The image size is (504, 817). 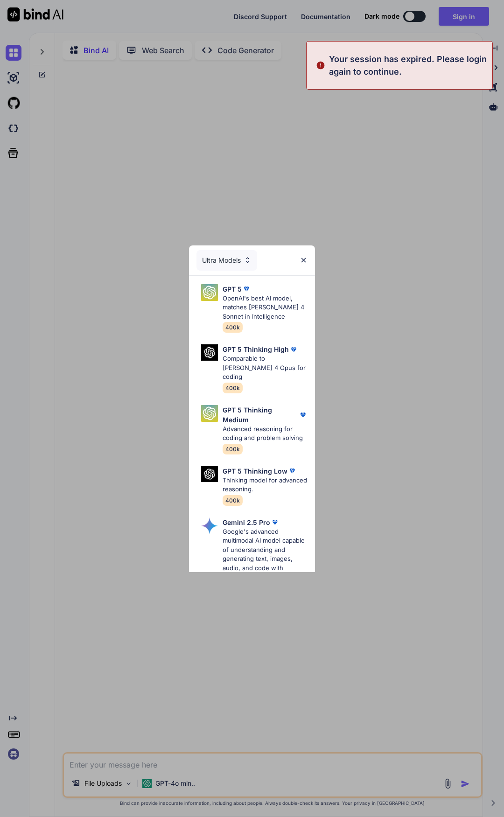 What do you see at coordinates (227, 260) in the screenshot?
I see `div: Ultra Models` at bounding box center [227, 260].